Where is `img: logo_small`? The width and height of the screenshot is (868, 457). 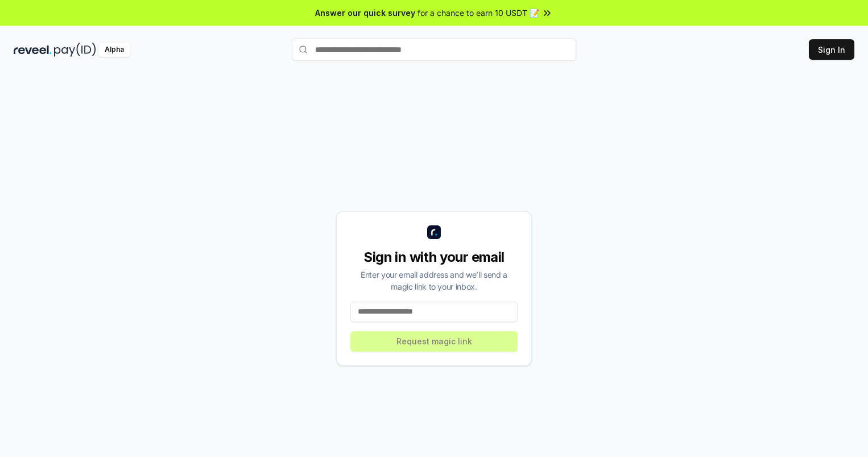 img: logo_small is located at coordinates (434, 232).